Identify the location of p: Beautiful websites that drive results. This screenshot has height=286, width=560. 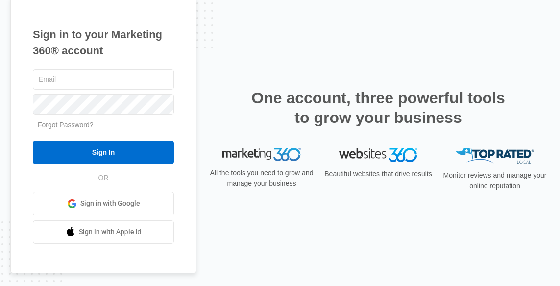
(378, 174).